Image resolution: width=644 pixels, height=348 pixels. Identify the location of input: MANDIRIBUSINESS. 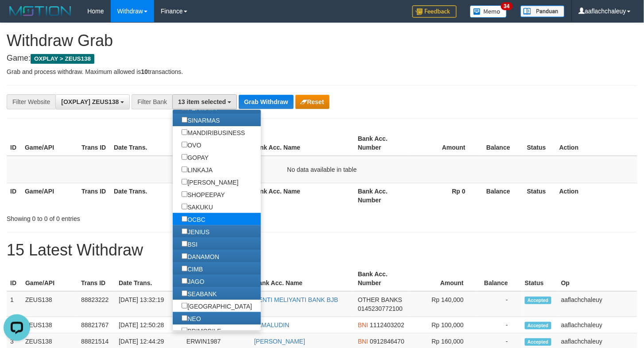
(184, 132).